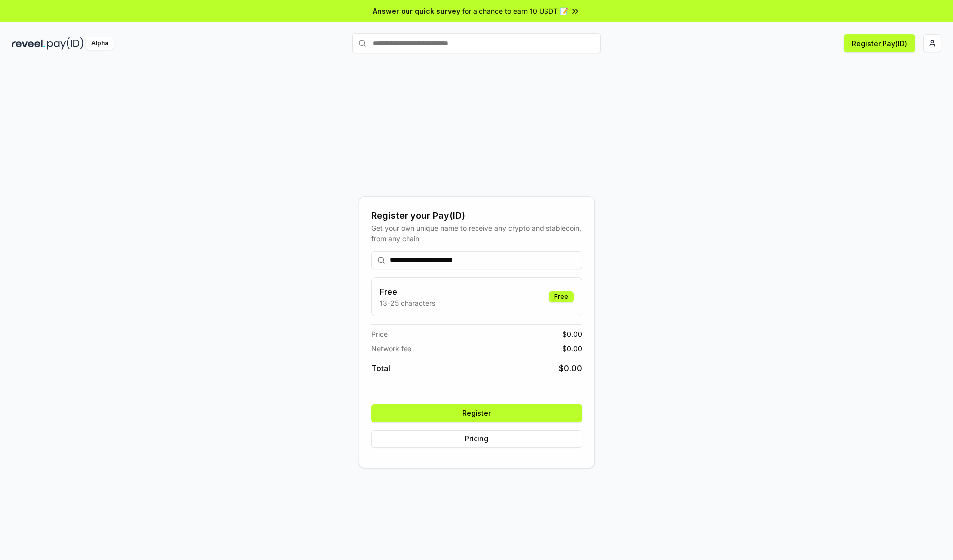  Describe the element at coordinates (515, 11) in the screenshot. I see `span: for a chance to earn 10 USDT 📝` at that location.